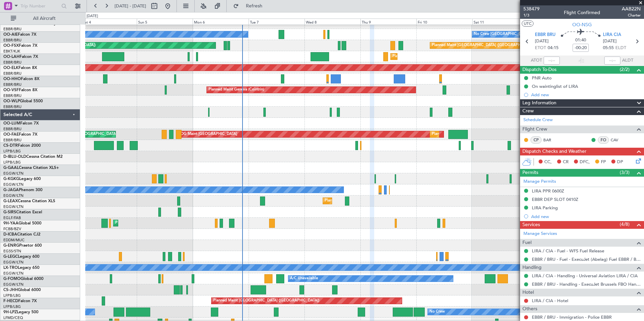  What do you see at coordinates (11, 190) in the screenshot?
I see `span: G-JAGA` at bounding box center [11, 190].